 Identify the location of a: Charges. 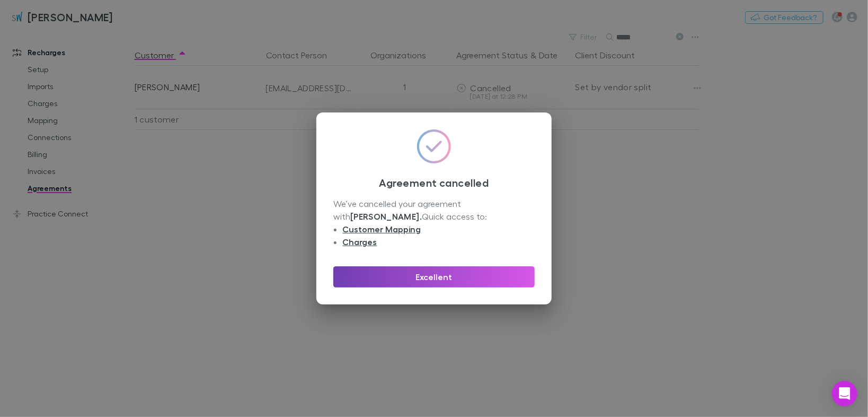
(360, 242).